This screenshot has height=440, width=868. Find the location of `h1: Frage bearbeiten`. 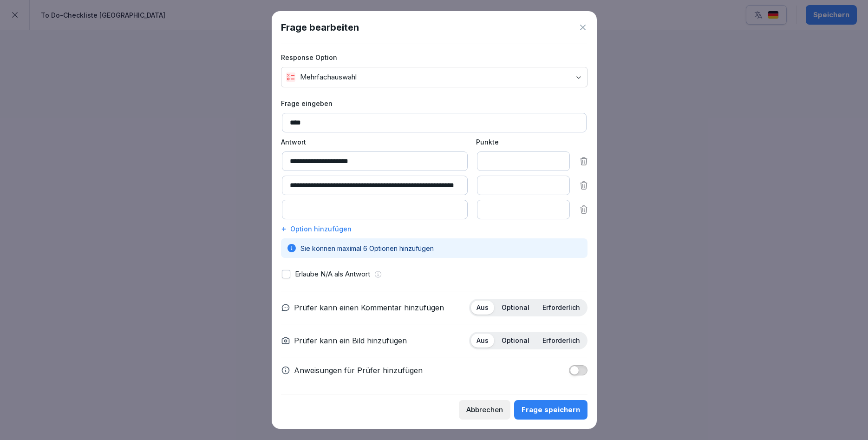

h1: Frage bearbeiten is located at coordinates (320, 28).